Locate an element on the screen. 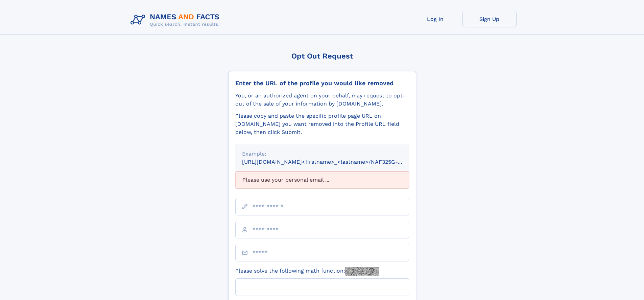 This screenshot has height=300, width=644. div: Please use your personal email ... is located at coordinates (322, 180).